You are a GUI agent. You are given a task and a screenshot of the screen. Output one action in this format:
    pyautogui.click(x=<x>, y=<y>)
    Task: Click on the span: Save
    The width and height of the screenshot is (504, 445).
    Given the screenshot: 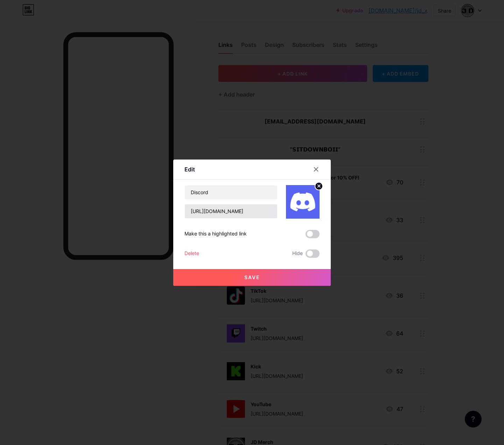 What is the action you would take?
    pyautogui.click(x=252, y=277)
    